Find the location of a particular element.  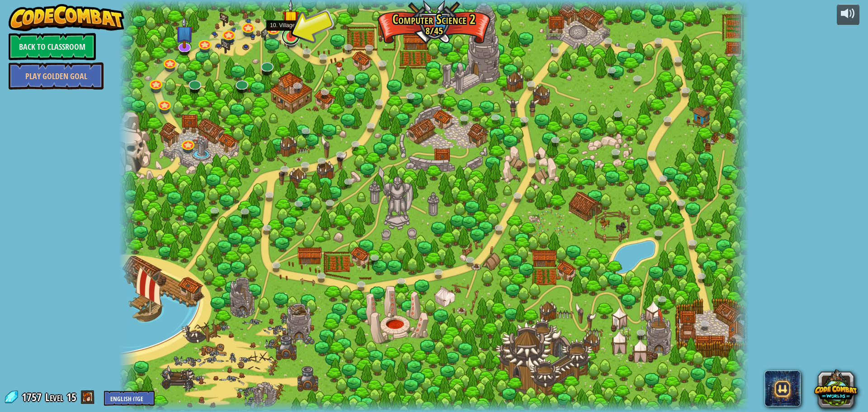

a: Back to Classroom is located at coordinates (52, 47).